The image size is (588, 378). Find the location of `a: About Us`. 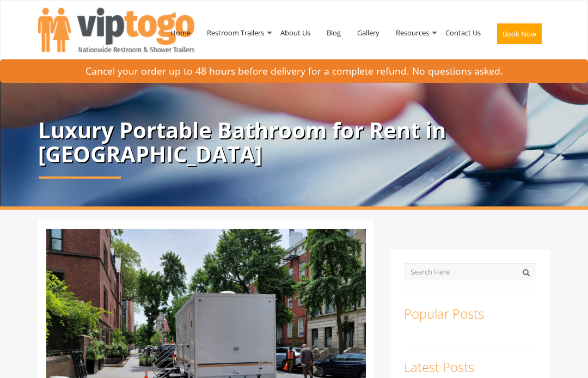

a: About Us is located at coordinates (295, 32).